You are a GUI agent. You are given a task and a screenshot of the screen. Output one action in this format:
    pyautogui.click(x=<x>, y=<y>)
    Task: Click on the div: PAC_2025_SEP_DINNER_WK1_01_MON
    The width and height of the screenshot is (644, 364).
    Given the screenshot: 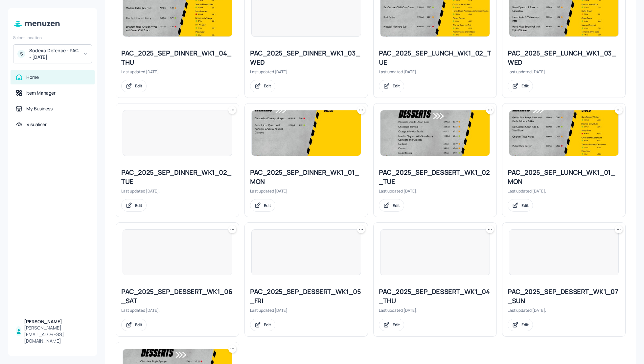 What is the action you would take?
    pyautogui.click(x=306, y=177)
    